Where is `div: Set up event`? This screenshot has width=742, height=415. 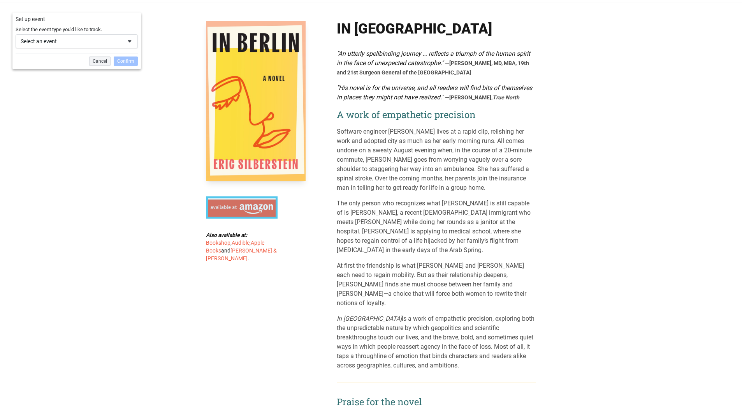
div: Set up event is located at coordinates (77, 19).